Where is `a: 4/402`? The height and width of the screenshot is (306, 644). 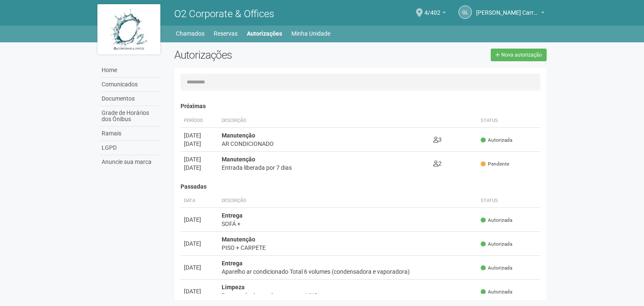
a: 4/402 is located at coordinates (435, 14).